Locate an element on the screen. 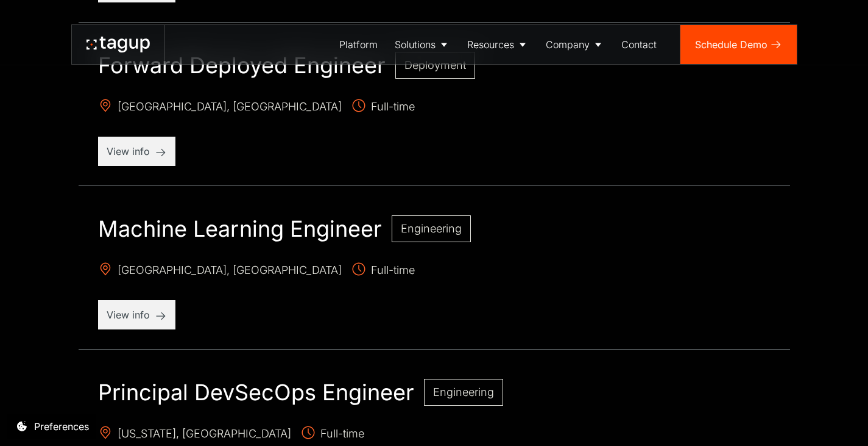 The height and width of the screenshot is (446, 868). div: Platform is located at coordinates (359, 44).